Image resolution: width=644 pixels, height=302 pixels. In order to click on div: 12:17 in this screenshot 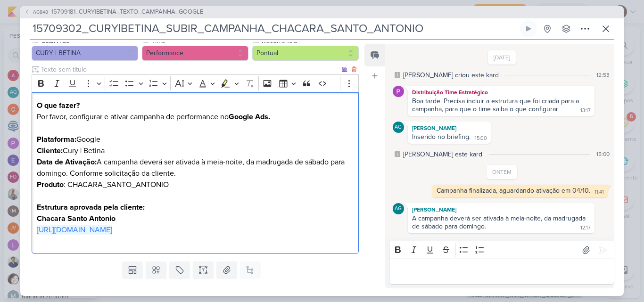, I will do `click(586, 228)`.